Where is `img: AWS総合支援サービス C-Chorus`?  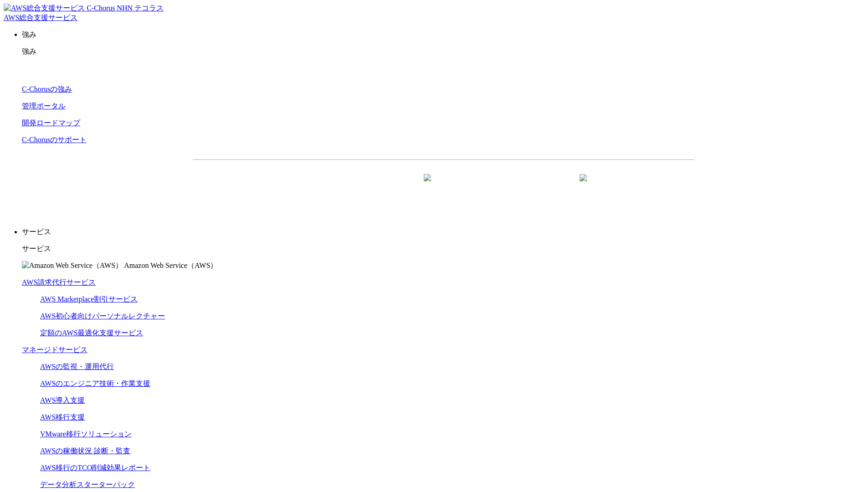 img: AWS総合支援サービス C-Chorus is located at coordinates (59, 8).